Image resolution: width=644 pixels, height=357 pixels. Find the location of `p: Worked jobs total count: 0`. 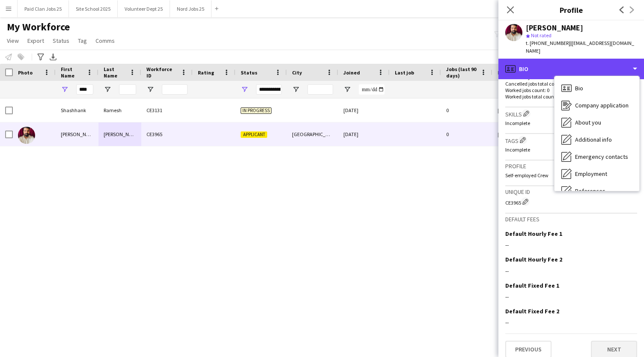

p: Worked jobs total count: 0 is located at coordinates (571, 96).